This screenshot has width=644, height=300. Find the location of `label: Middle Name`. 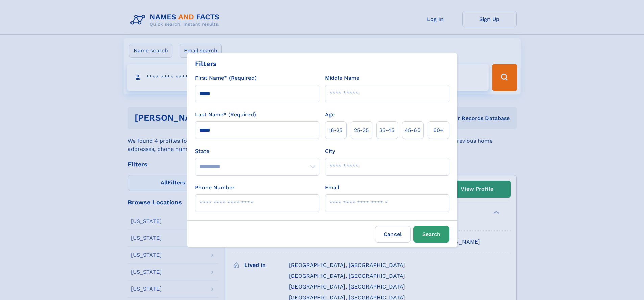

label: Middle Name is located at coordinates (342, 78).